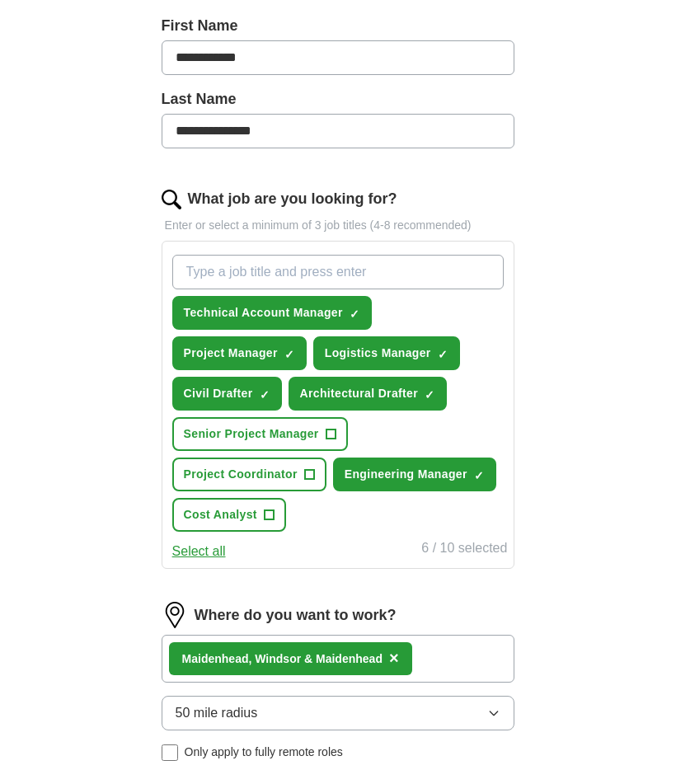 This screenshot has height=784, width=676. What do you see at coordinates (263, 752) in the screenshot?
I see `span: Only apply to fully remote roles` at bounding box center [263, 752].